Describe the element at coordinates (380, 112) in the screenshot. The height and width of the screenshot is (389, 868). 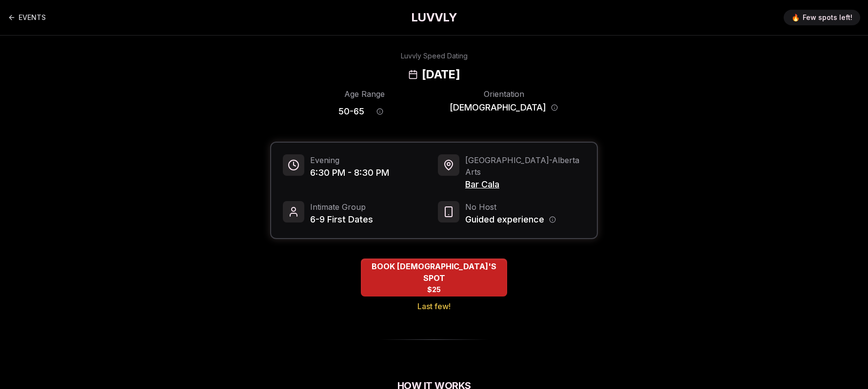
I see `button: Age range information` at that location.